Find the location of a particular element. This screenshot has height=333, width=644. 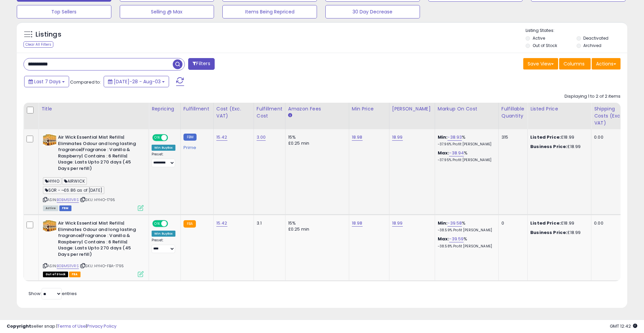

div: Fulfillment is located at coordinates (197, 109).